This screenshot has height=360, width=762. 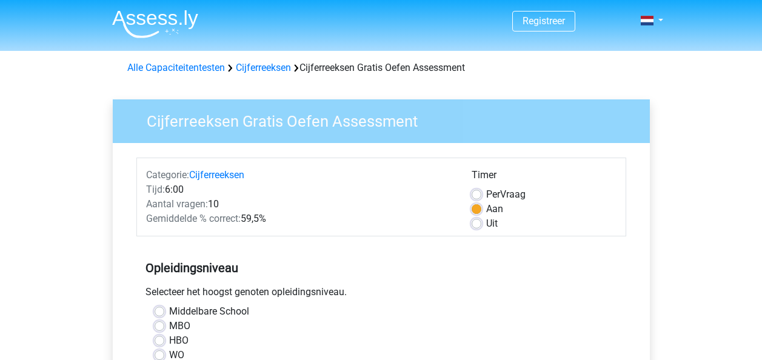 I want to click on label: Uit, so click(x=492, y=224).